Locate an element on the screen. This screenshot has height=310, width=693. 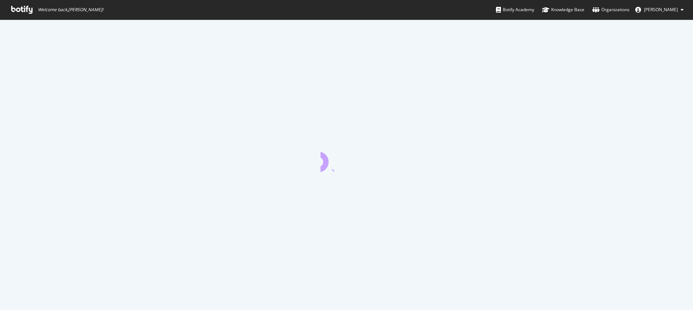
span: Celia García-Gutiérrez is located at coordinates (661, 9).